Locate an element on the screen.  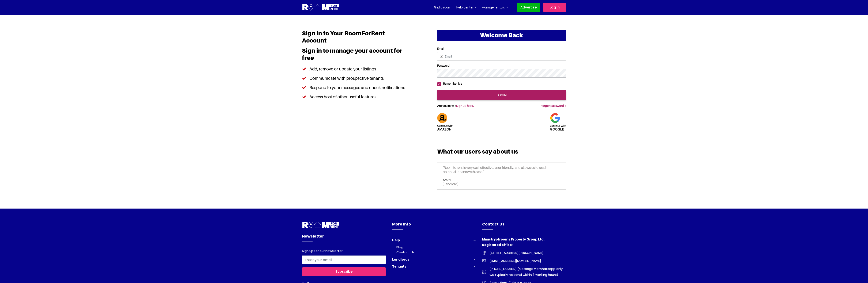
img: Logo for Room for Rent, featuring a welcoming design with a house icon and modern typography is located at coordinates (321, 7).